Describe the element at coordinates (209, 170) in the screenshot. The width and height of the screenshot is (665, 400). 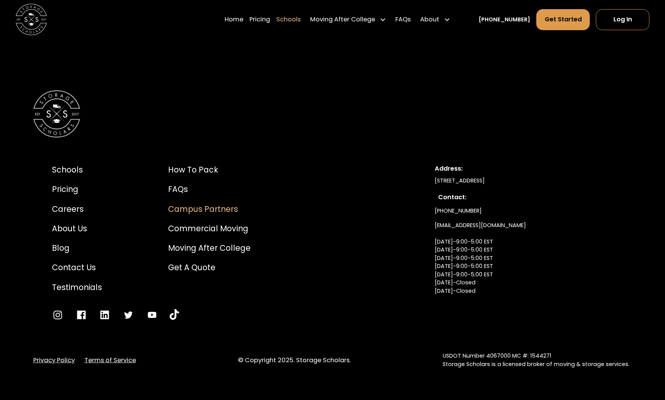
I see `div: How to Pack` at that location.